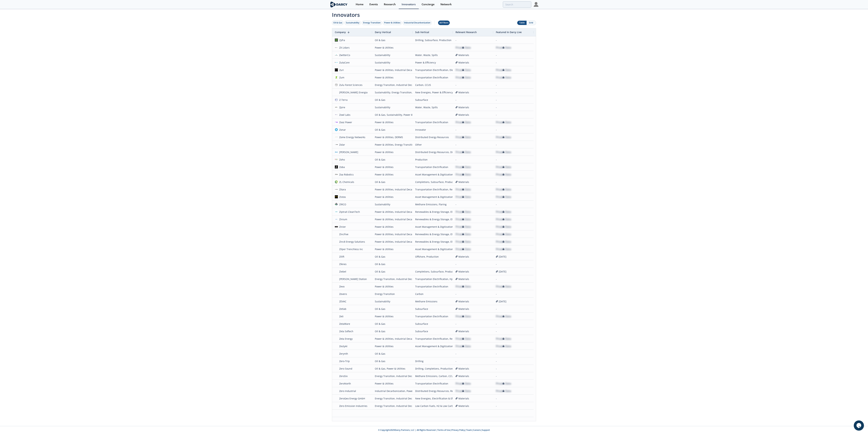 Image resolution: width=868 pixels, height=434 pixels. I want to click on div: ZutaCore, so click(344, 63).